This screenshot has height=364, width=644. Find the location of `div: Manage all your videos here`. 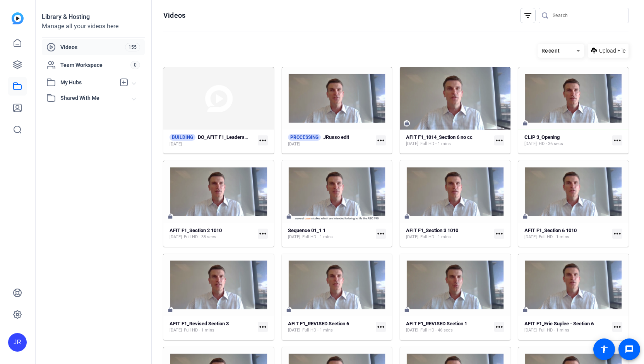

div: Manage all your videos here is located at coordinates (94, 26).